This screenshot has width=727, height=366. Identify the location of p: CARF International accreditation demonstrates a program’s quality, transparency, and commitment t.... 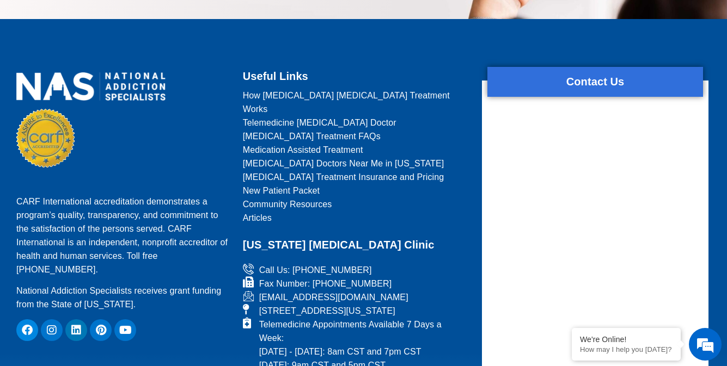
(123, 236).